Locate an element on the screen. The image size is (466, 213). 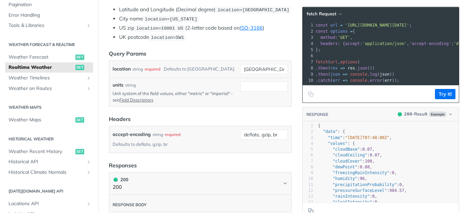
div: required is located at coordinates (173, 134).